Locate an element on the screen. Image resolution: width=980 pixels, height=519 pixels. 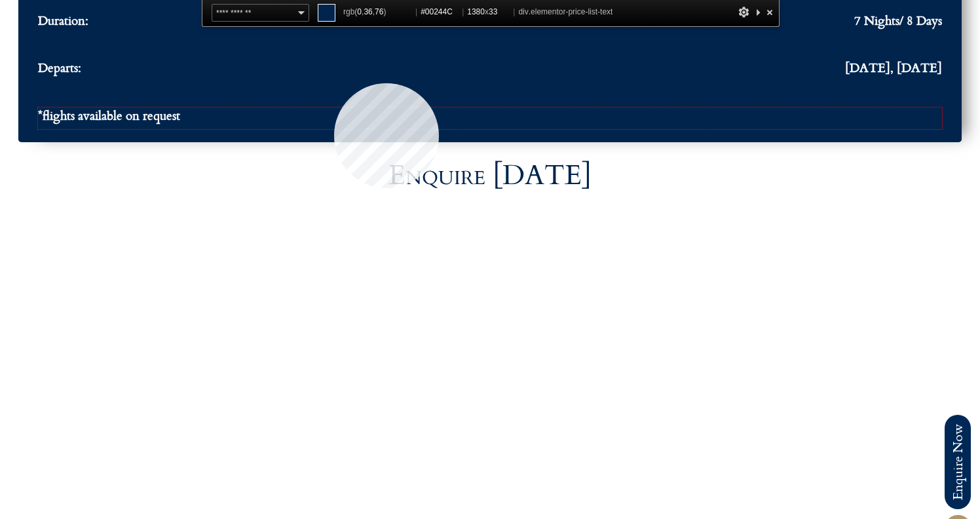
span: Duration: is located at coordinates (62, 20).